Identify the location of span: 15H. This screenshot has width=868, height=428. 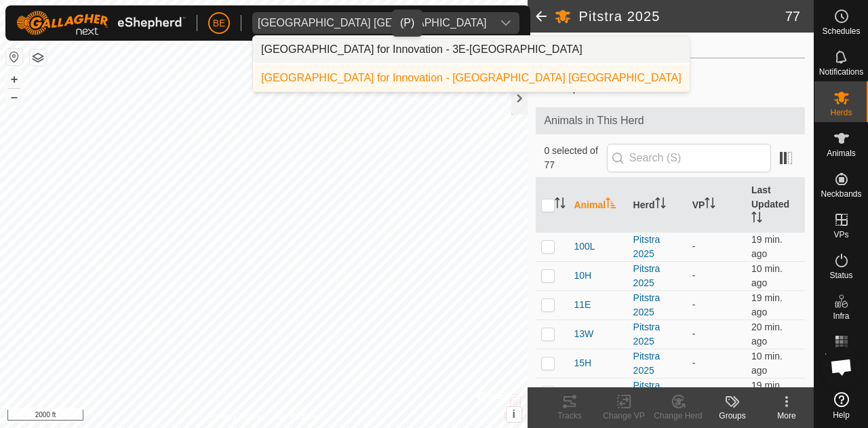
(583, 363).